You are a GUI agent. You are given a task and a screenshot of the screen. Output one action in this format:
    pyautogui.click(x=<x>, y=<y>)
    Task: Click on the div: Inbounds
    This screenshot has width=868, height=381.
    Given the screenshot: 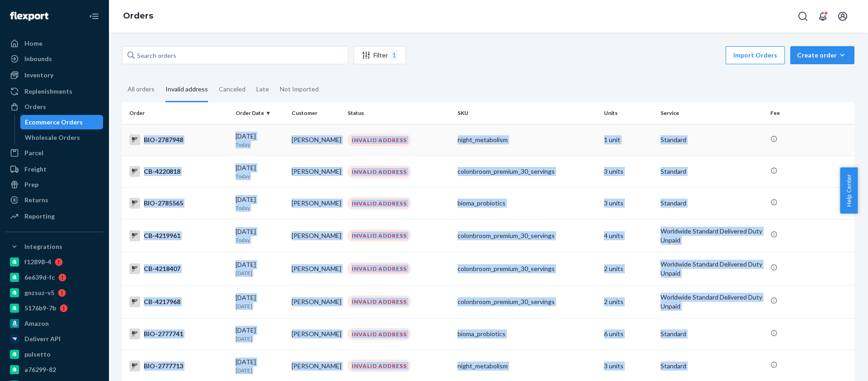 What is the action you would take?
    pyautogui.click(x=38, y=59)
    